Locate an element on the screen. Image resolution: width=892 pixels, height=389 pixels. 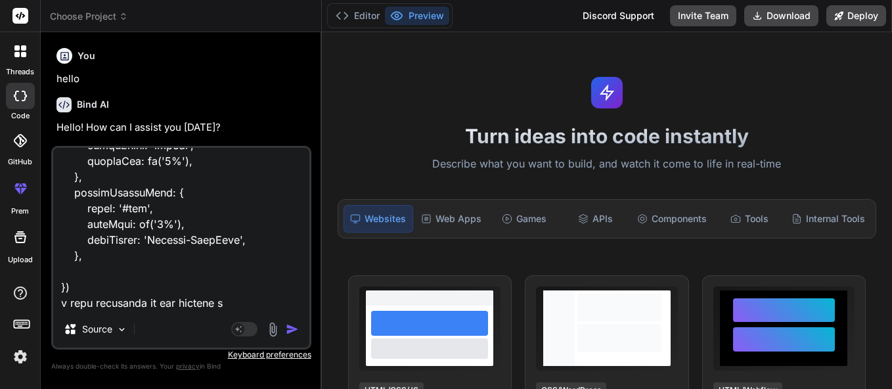
button: Download is located at coordinates (781, 16).